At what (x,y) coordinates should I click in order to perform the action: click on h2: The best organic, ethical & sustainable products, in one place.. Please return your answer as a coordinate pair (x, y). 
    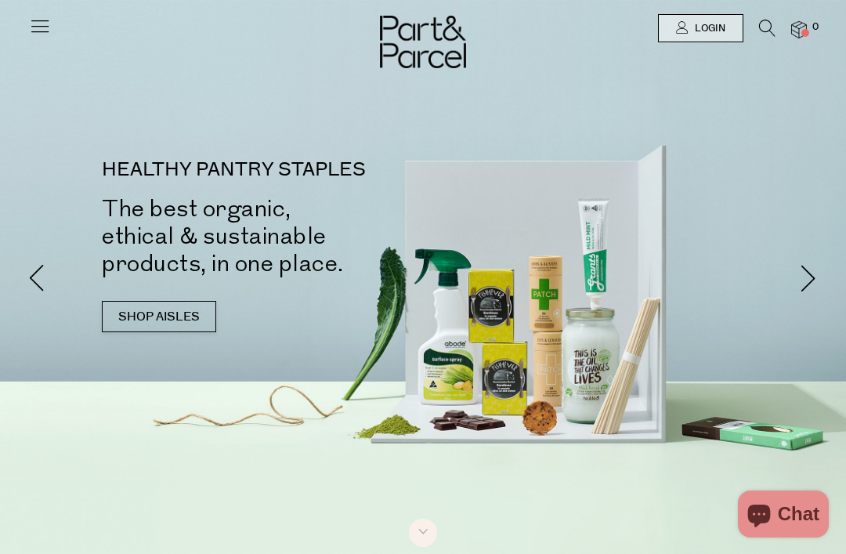
    Looking at the image, I should click on (274, 236).